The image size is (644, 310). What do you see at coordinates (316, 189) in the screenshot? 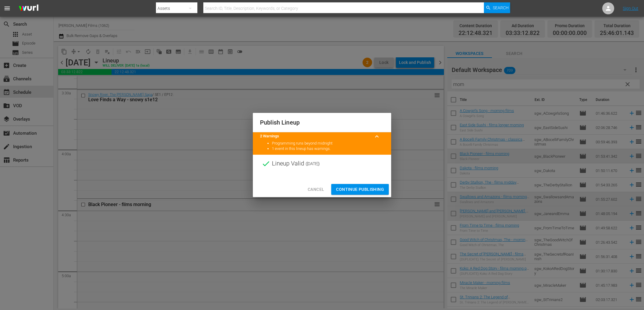
I see `button: Cancel` at bounding box center [316, 189].